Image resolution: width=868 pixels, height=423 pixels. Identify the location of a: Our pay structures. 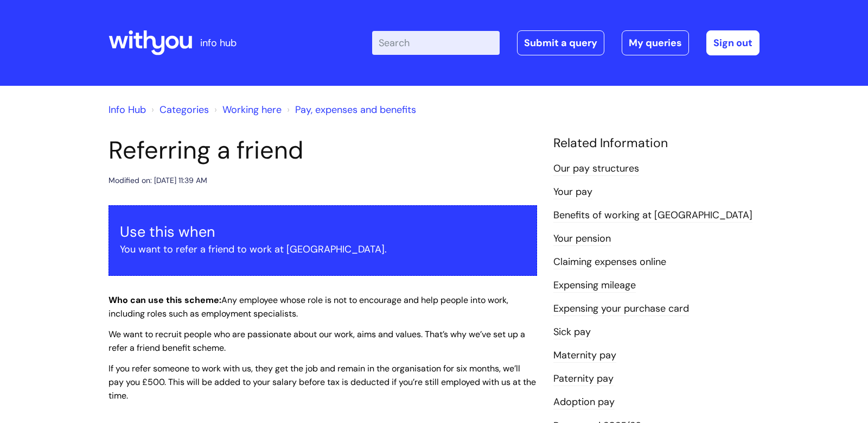
(596, 169).